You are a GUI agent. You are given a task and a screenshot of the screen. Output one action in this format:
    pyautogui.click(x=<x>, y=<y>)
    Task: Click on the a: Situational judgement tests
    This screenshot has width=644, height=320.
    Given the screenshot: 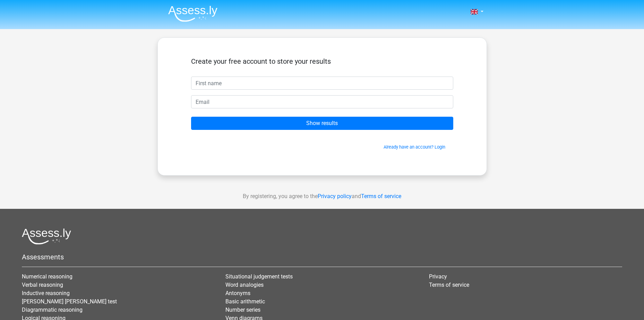 What is the action you would take?
    pyautogui.click(x=259, y=277)
    